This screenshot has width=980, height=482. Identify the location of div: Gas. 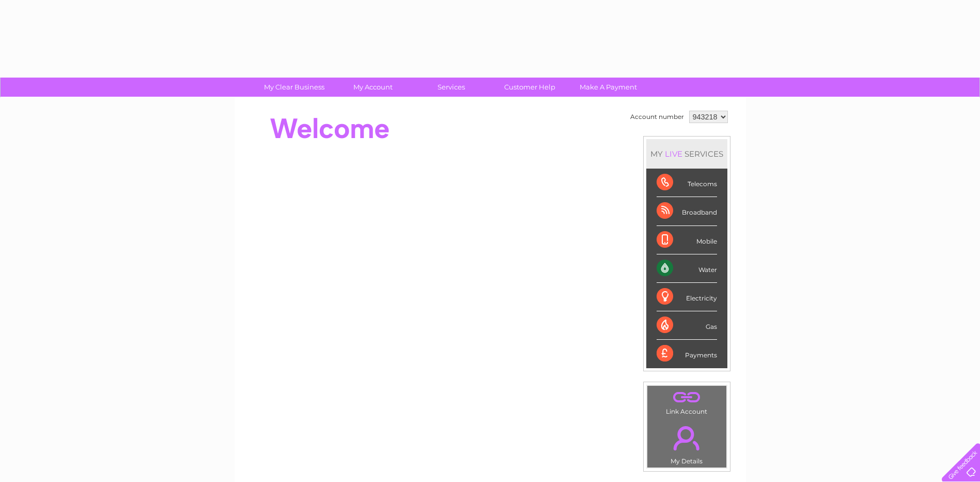
(687, 325).